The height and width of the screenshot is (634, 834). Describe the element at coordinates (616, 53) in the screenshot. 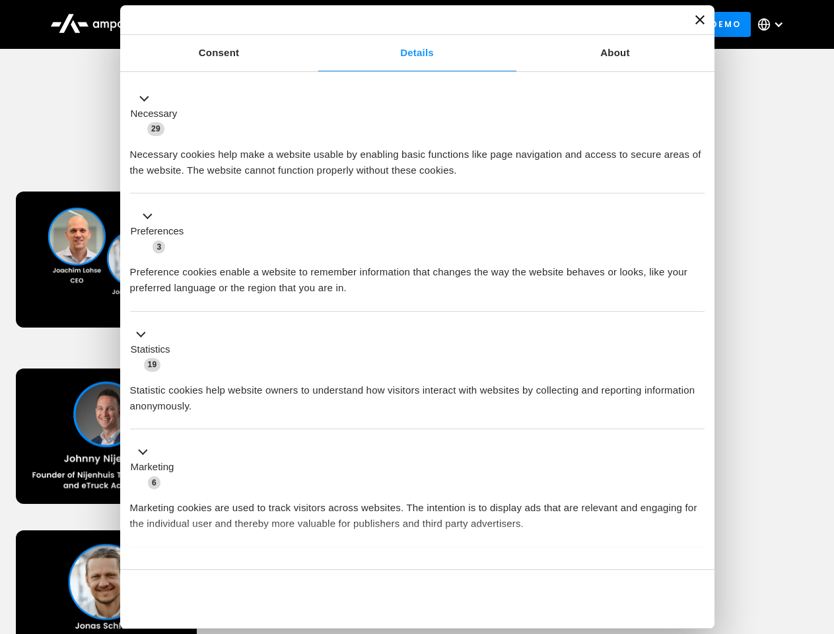

I see `a: About` at that location.